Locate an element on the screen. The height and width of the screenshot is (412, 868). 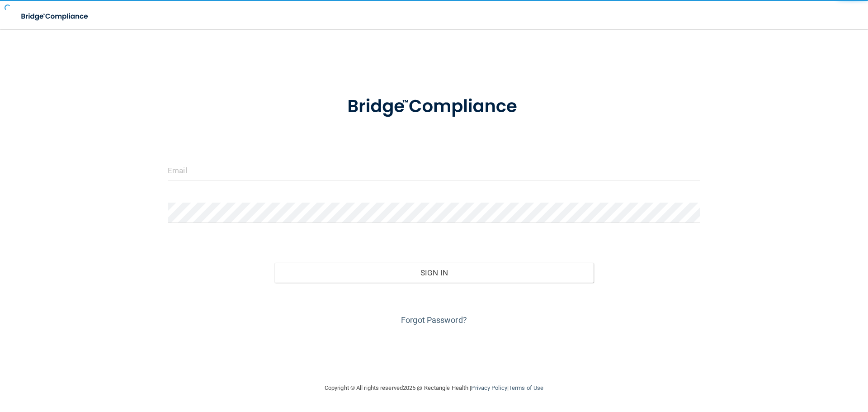
input: Email is located at coordinates (434, 170).